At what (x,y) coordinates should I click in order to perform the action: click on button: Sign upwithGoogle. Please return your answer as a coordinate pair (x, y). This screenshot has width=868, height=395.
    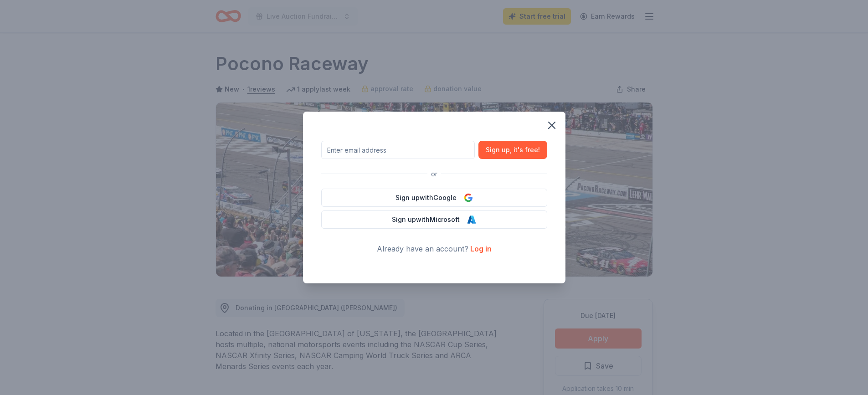
    Looking at the image, I should click on (434, 198).